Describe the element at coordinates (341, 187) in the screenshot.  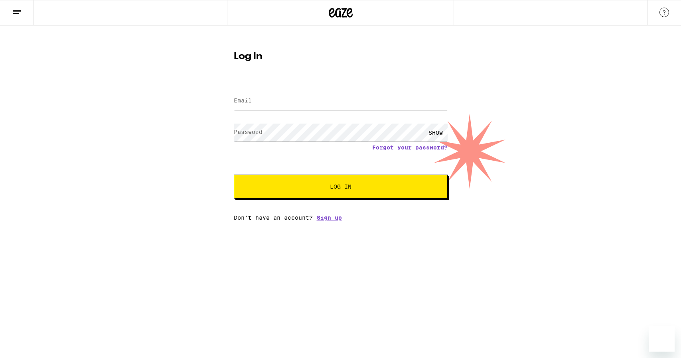
I see `button: Log In` at that location.